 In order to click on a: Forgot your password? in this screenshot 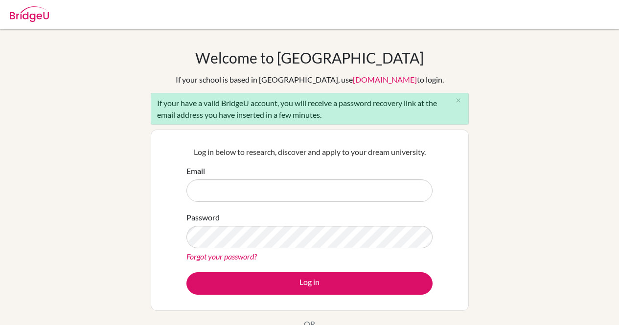, I will do `click(222, 256)`.